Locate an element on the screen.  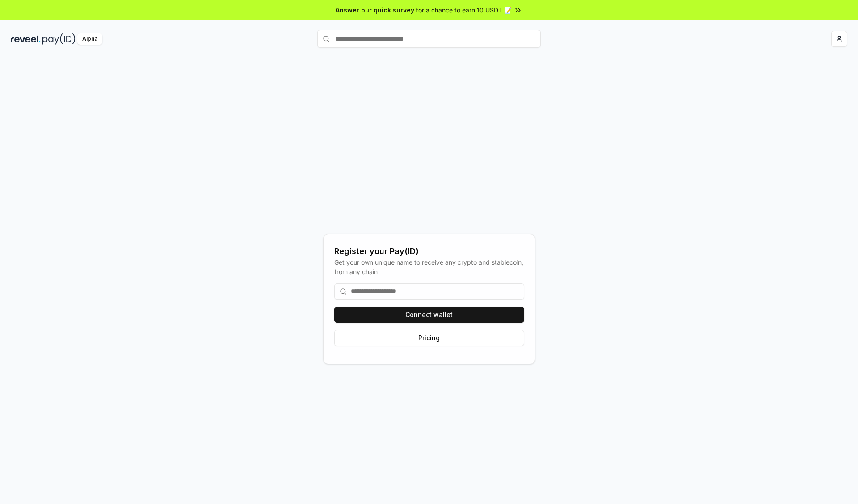
div: Register your Pay(ID) is located at coordinates (429, 251).